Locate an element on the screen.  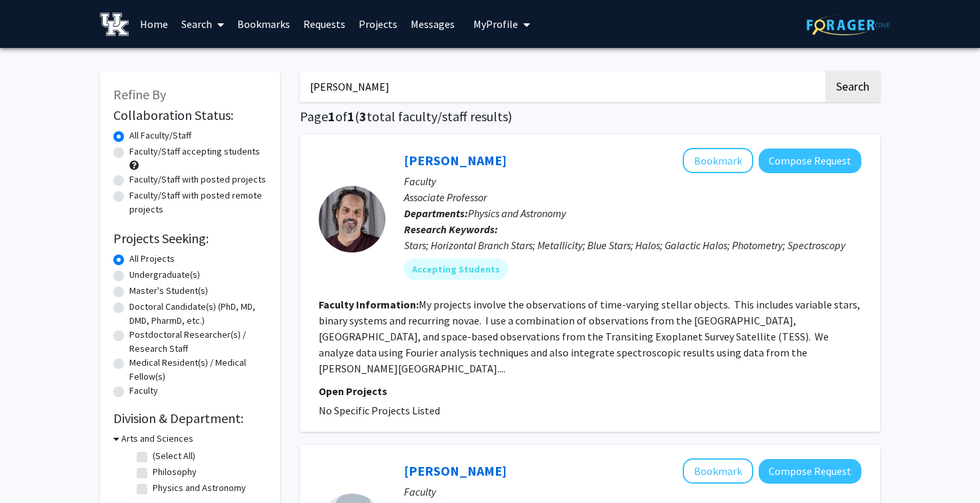
b: Faculty Information: is located at coordinates (368, 305).